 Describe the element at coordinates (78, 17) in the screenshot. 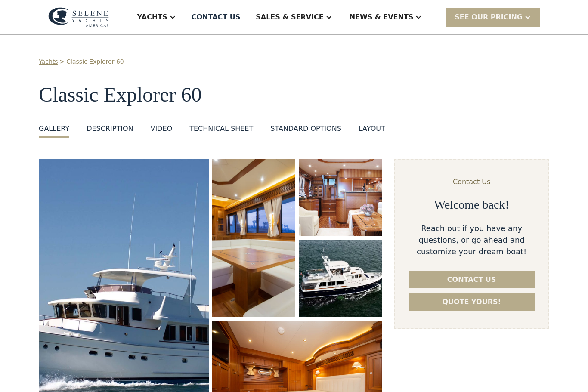

I see `img: logo` at that location.